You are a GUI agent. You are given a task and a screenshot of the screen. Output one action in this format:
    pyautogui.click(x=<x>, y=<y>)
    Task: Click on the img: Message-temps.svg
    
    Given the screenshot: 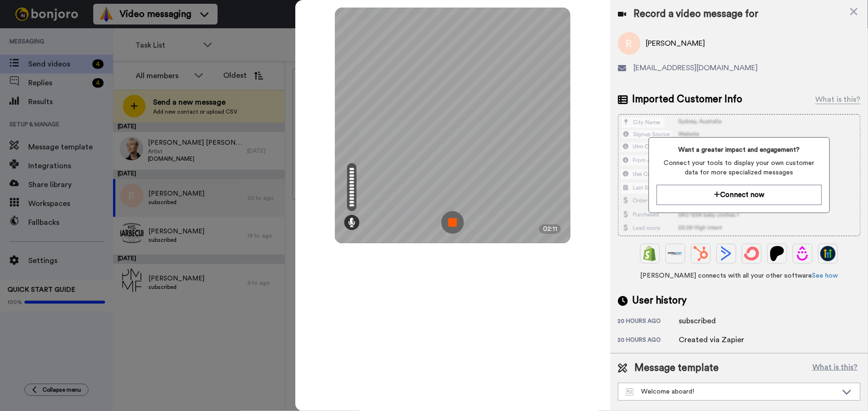 What is the action you would take?
    pyautogui.click(x=630, y=392)
    